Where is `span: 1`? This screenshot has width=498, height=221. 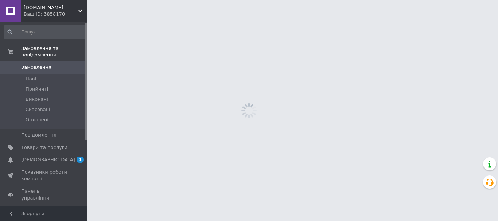 span: 1 is located at coordinates (80, 160).